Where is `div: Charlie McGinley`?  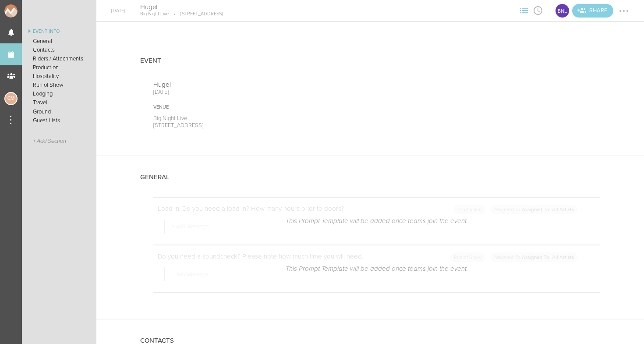
div: Charlie McGinley is located at coordinates (11, 98).